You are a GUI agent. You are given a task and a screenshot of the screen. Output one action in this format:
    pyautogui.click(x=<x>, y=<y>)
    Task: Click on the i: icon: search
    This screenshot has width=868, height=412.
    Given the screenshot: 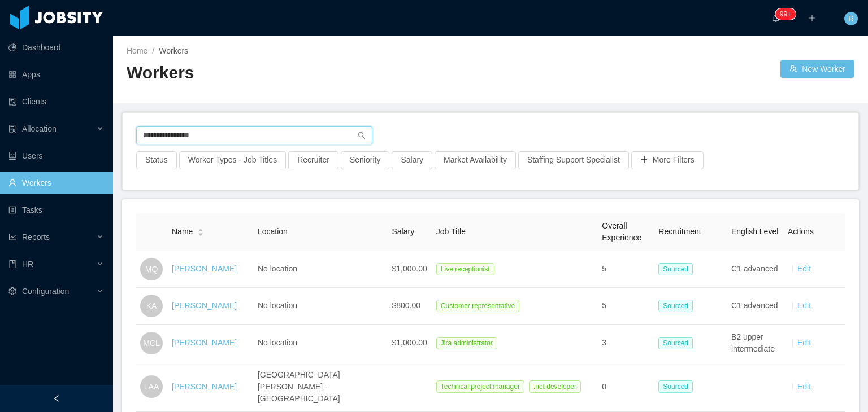 What is the action you would take?
    pyautogui.click(x=362, y=136)
    